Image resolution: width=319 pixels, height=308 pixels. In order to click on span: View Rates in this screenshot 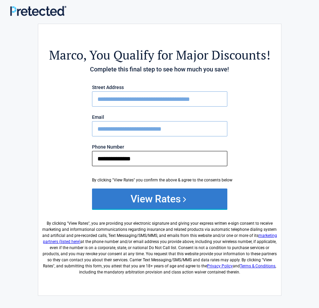, I will do `click(78, 223)`.